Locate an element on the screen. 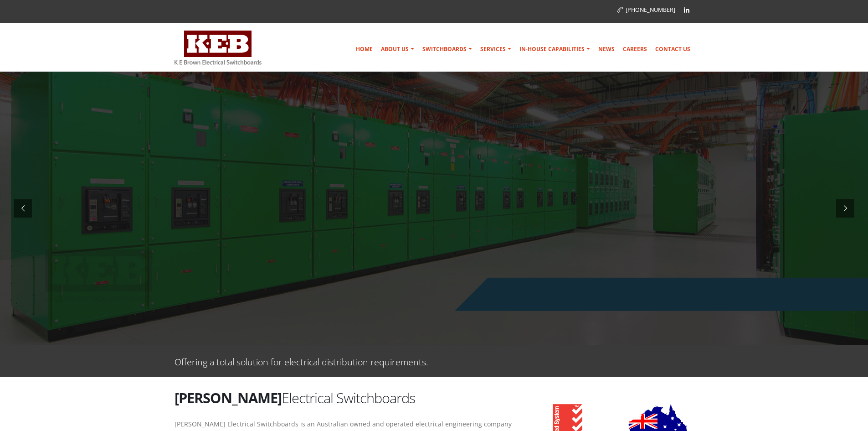  h2: Electrical Switchboards is located at coordinates (345, 397).